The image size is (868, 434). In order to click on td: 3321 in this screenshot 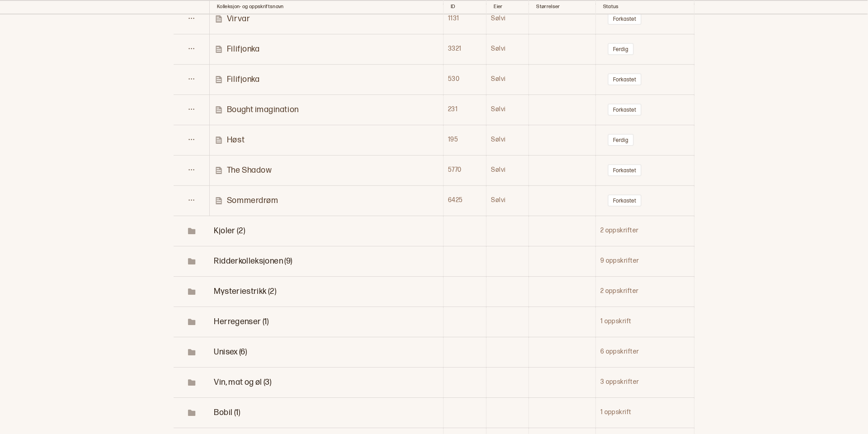, I will do `click(464, 49)`.